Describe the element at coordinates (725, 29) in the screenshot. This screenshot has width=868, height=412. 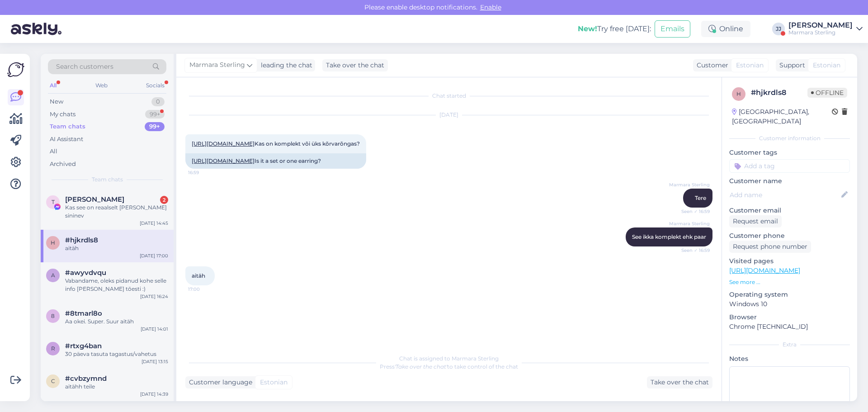
I see `div: Online` at that location.